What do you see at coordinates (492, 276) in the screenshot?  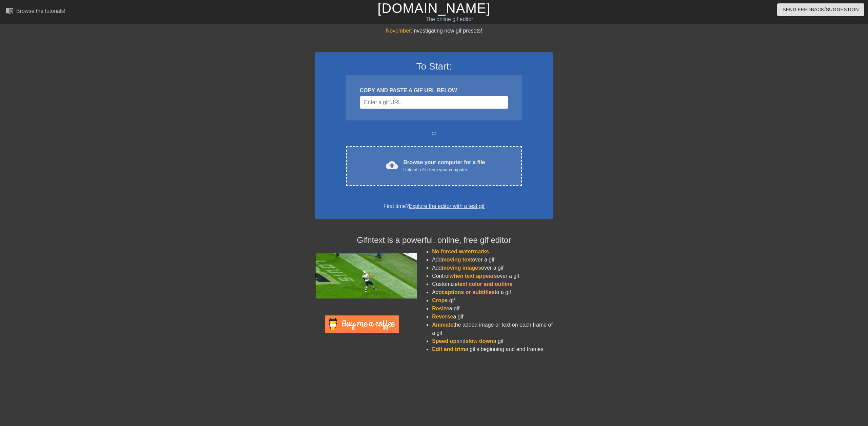 I see `li: Control over a gif` at bounding box center [492, 276].